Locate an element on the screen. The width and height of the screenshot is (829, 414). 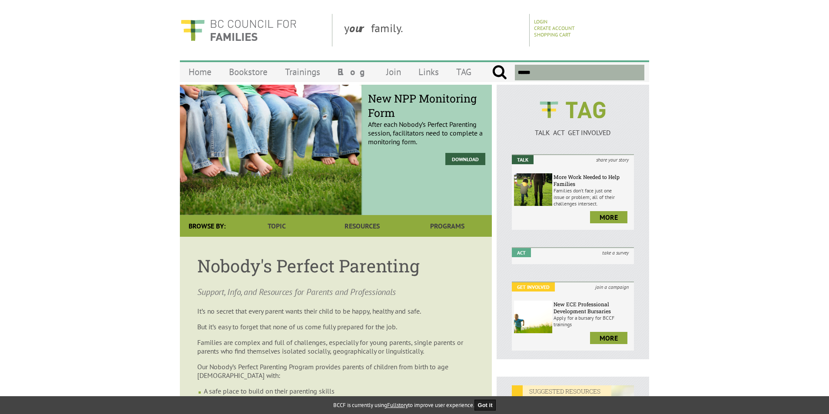
a: Login is located at coordinates (540, 21).